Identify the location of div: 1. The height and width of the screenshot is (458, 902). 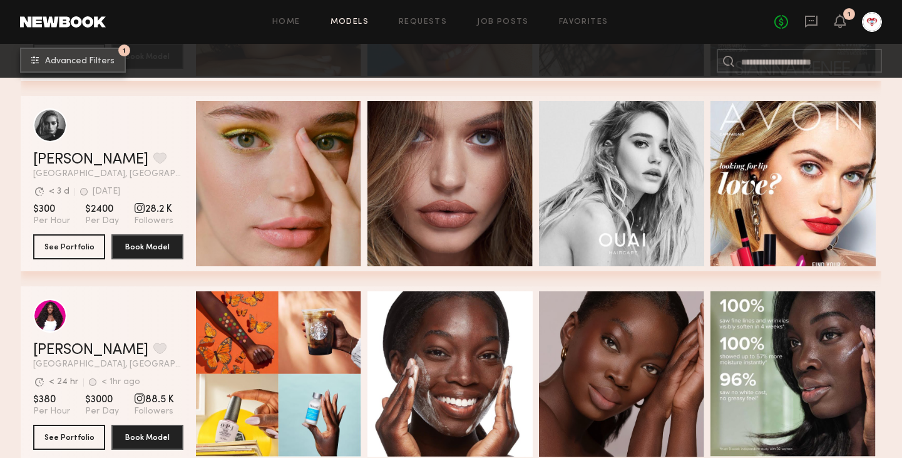
(849, 14).